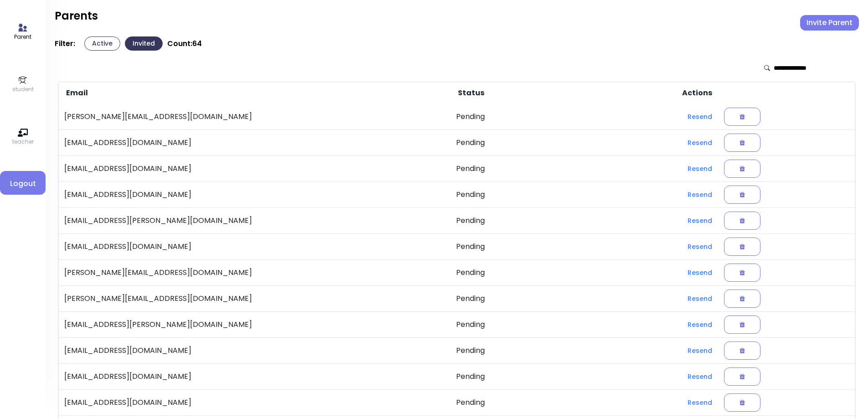 This screenshot has height=419, width=868. Describe the element at coordinates (830, 23) in the screenshot. I see `button: Invite Parent` at that location.